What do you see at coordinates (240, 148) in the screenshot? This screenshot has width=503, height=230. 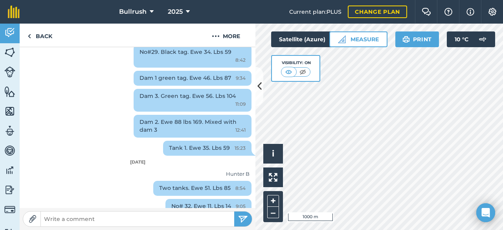 I see `span: 15:23` at bounding box center [240, 148].